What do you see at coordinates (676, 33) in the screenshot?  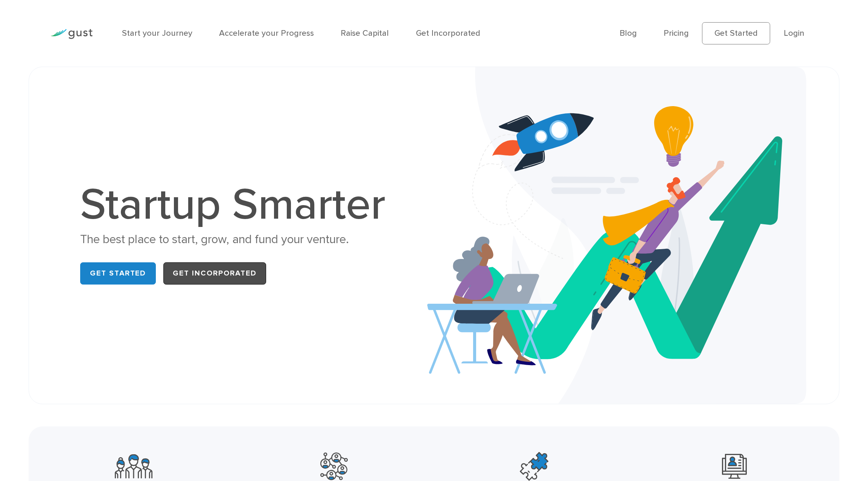 I see `a: Pricing` at bounding box center [676, 33].